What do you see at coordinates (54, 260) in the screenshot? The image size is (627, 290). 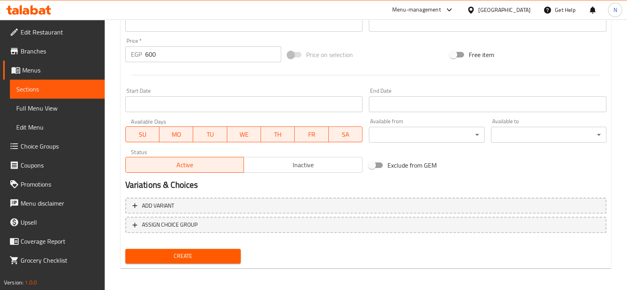 I see `a: Grocery Checklist` at bounding box center [54, 260].